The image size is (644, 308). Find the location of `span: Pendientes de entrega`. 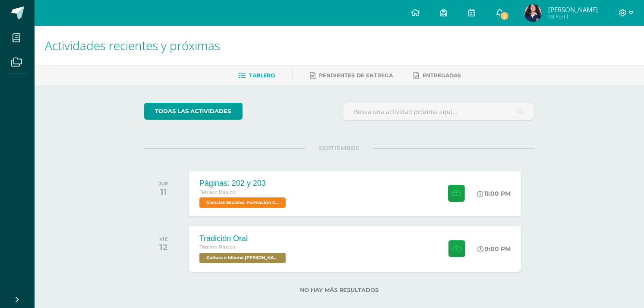

span: Pendientes de entrega is located at coordinates (356, 75).